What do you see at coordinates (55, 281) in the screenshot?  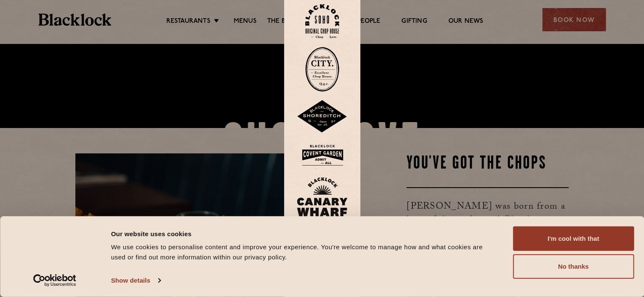 I see `a: Usercentrics Cookiebot - opens in a new window` at bounding box center [55, 281].